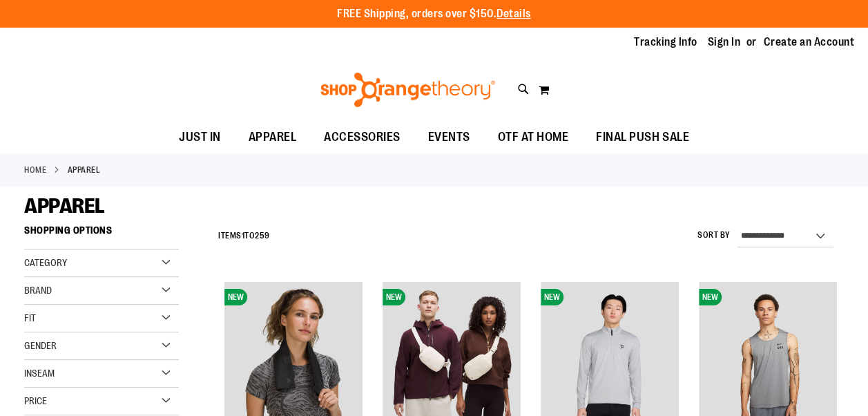  What do you see at coordinates (35, 170) in the screenshot?
I see `a: Home` at bounding box center [35, 170].